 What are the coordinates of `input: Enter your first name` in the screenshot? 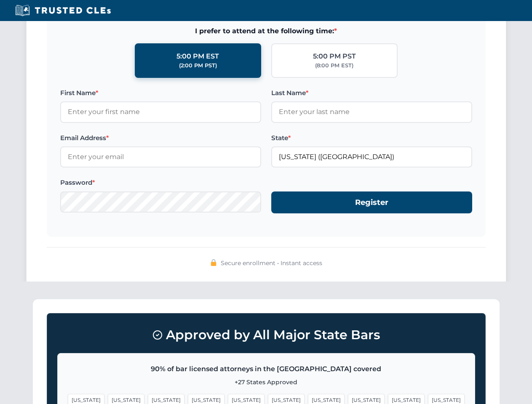 It's located at (161, 112).